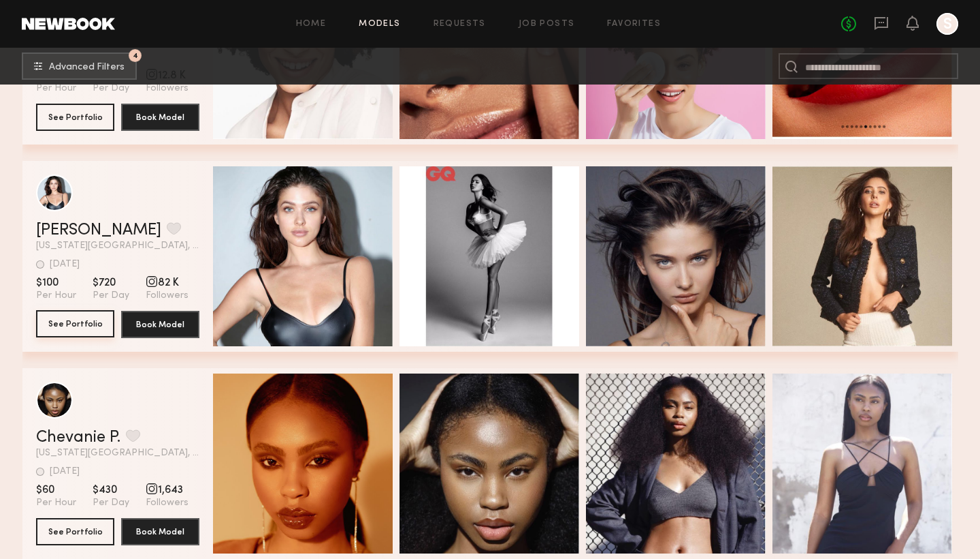 The width and height of the screenshot is (980, 559). What do you see at coordinates (547, 24) in the screenshot?
I see `a: Job Posts` at bounding box center [547, 24].